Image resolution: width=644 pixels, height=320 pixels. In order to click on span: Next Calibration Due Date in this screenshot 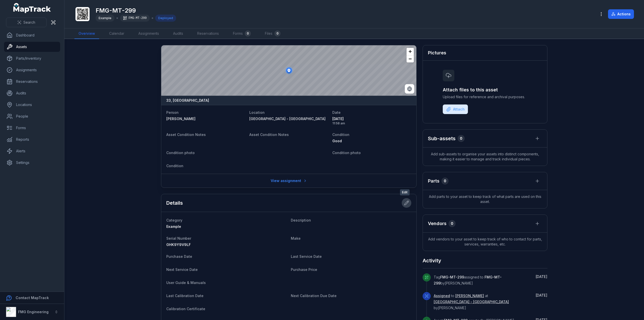, I will do `click(313, 296)`.